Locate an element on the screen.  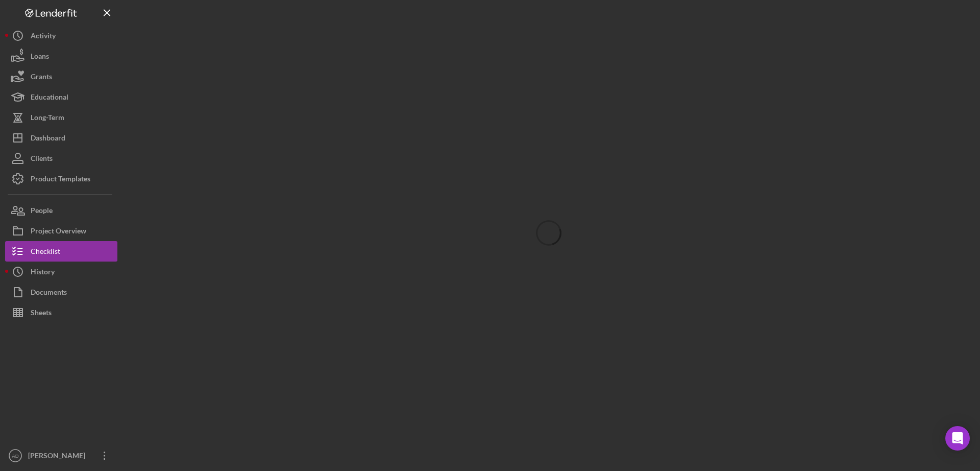
button: Documents is located at coordinates (61, 292).